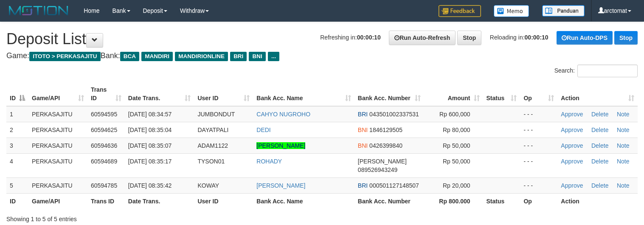  Describe the element at coordinates (453, 94) in the screenshot. I see `th: Amount: activate to sort column ascending` at that location.